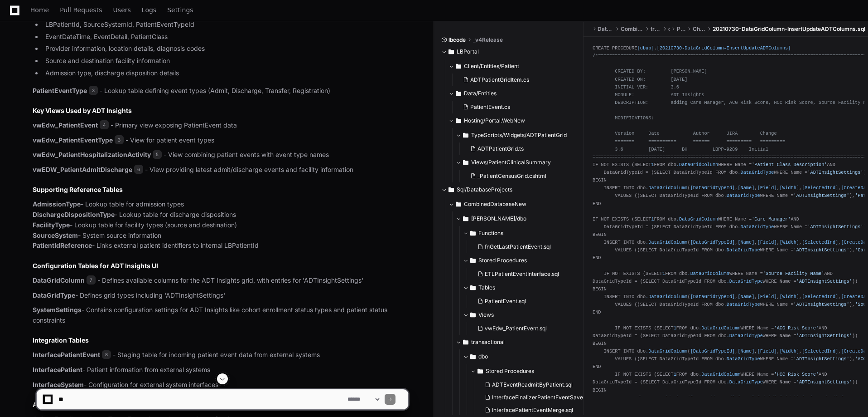 This screenshot has height=417, width=868. I want to click on span: ADTPatientGrid.ts, so click(501, 149).